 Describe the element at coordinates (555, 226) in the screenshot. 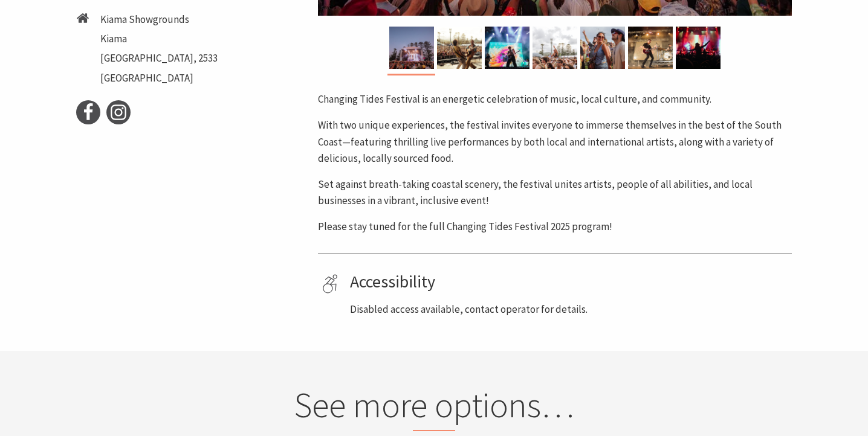

I see `p: Please stay tuned for the full Changing Tides Festival 2025 program!` at that location.